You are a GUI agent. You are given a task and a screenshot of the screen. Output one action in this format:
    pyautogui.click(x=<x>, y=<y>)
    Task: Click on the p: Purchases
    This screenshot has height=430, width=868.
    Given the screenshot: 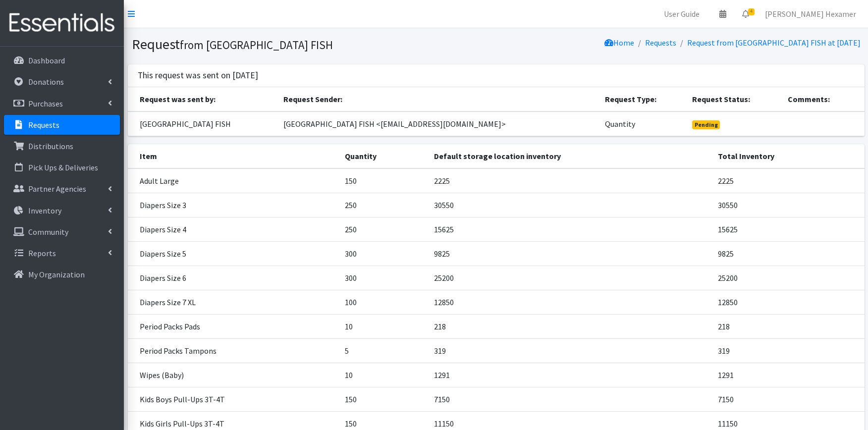 What is the action you would take?
    pyautogui.click(x=45, y=103)
    